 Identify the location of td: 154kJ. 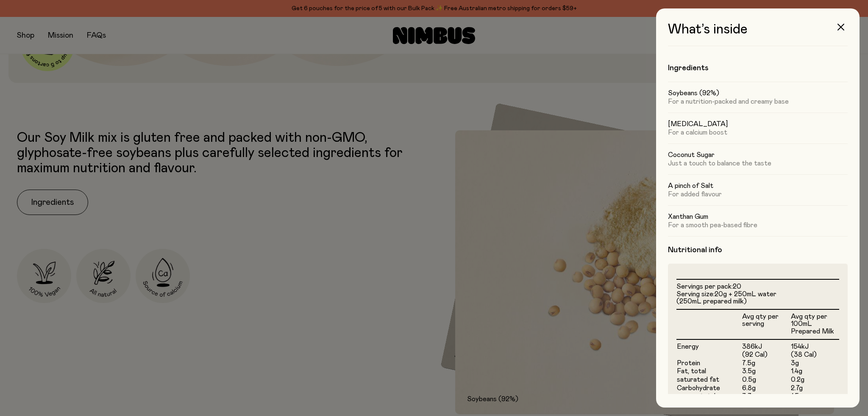
(814, 346).